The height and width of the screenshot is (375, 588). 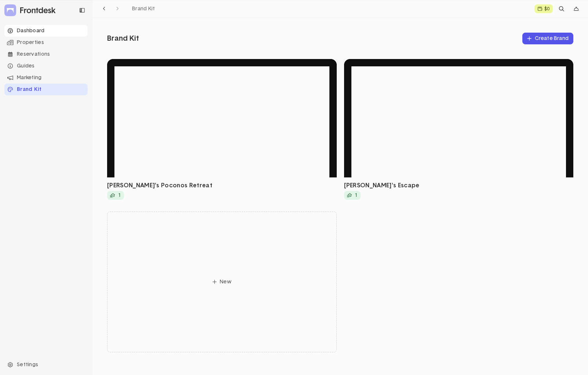 I want to click on span: Brand Kit, so click(x=143, y=9).